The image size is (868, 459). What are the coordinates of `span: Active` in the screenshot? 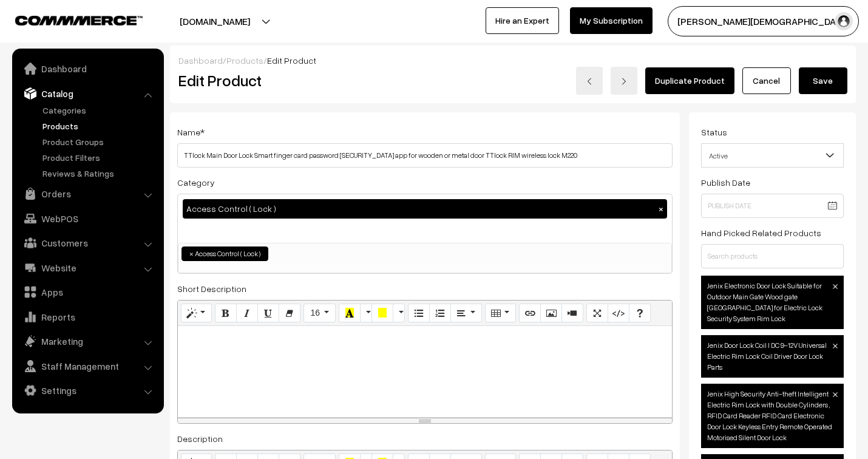 It's located at (772, 156).